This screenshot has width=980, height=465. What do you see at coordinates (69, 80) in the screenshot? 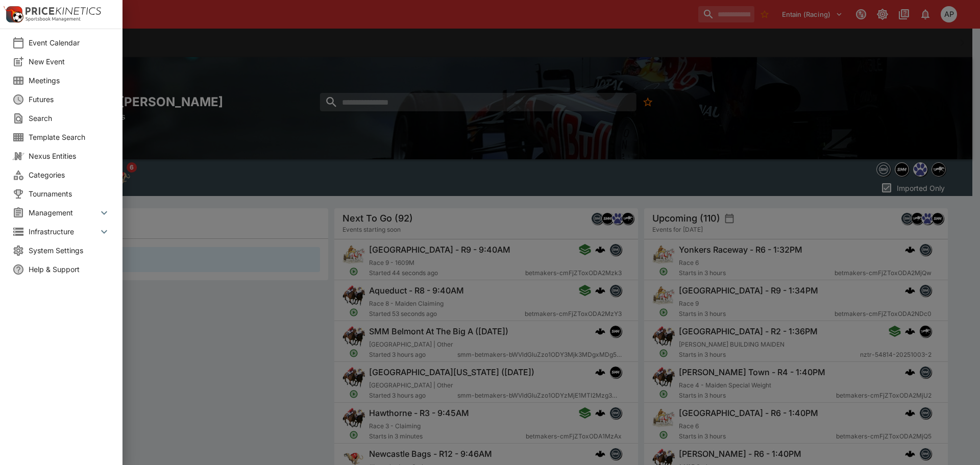
I see `span: Meetings` at bounding box center [69, 80].